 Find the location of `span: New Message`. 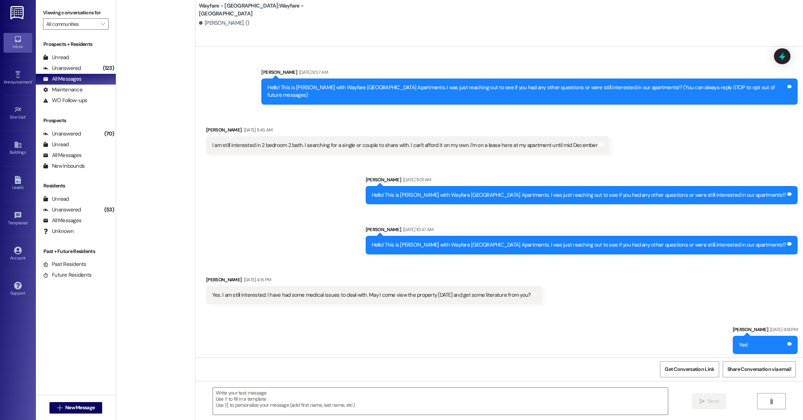

span: New Message is located at coordinates (80, 407).